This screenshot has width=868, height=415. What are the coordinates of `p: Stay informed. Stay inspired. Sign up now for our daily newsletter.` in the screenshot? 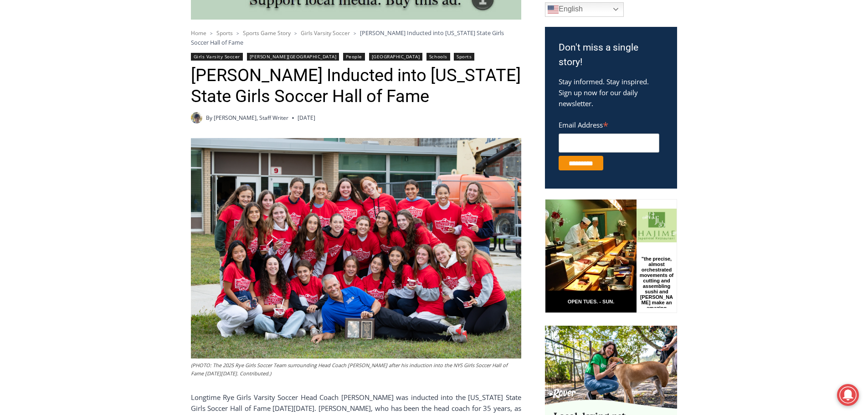 It's located at (611, 93).